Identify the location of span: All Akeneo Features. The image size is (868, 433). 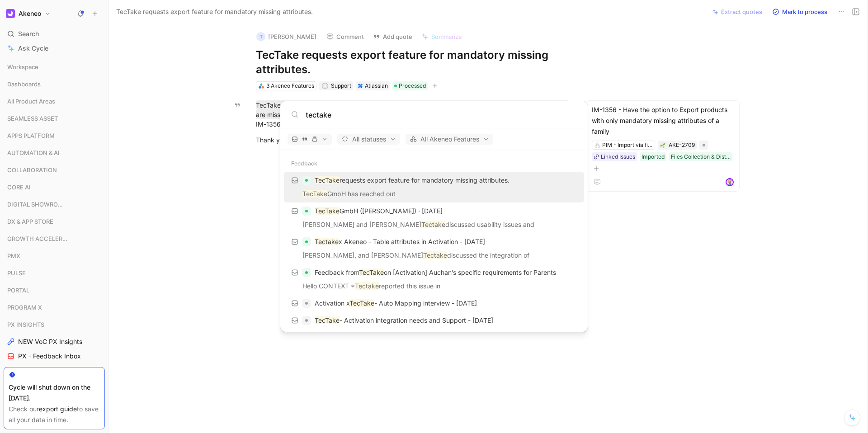
(449, 139).